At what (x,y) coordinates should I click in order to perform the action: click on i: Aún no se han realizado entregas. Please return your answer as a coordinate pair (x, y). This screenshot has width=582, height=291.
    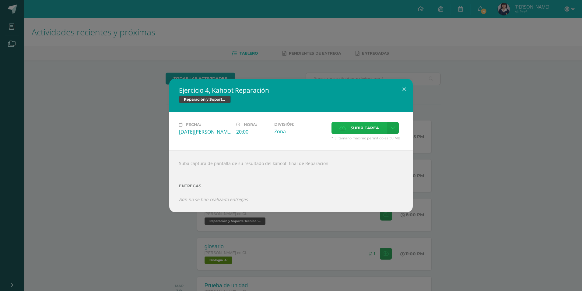
    Looking at the image, I should click on (214, 199).